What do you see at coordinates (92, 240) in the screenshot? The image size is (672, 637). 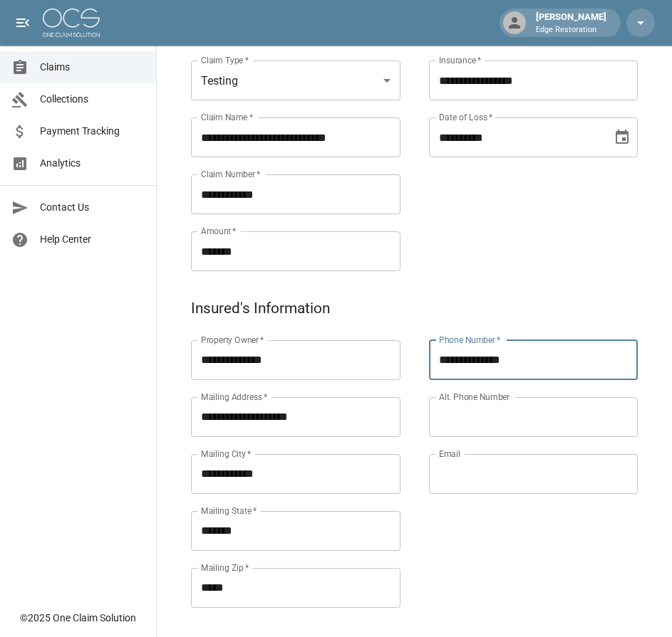 I see `span: Help Center` at bounding box center [92, 240].